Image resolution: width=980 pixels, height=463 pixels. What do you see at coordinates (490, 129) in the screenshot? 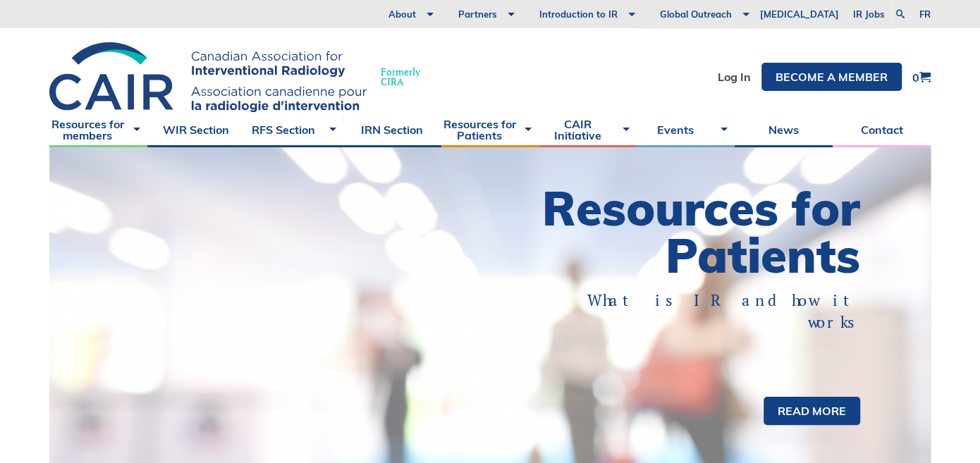
I see `a: Resources for Patients` at bounding box center [490, 129].